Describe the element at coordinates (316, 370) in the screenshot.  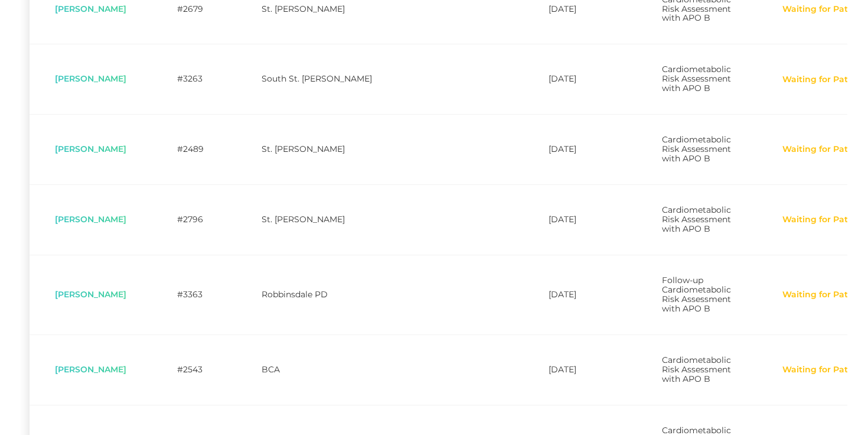
I see `td: BCA` at that location.